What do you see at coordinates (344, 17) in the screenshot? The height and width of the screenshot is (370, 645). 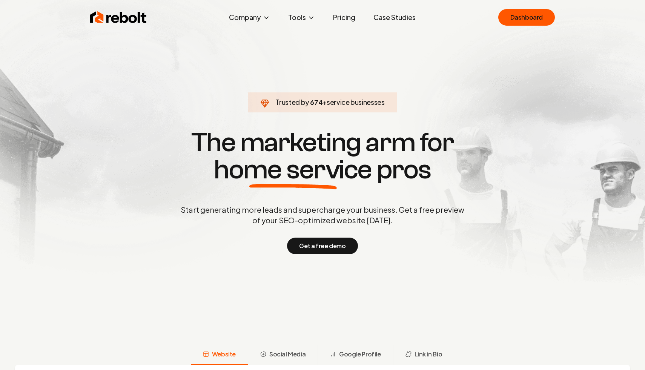 I see `a: Pricing` at bounding box center [344, 17].